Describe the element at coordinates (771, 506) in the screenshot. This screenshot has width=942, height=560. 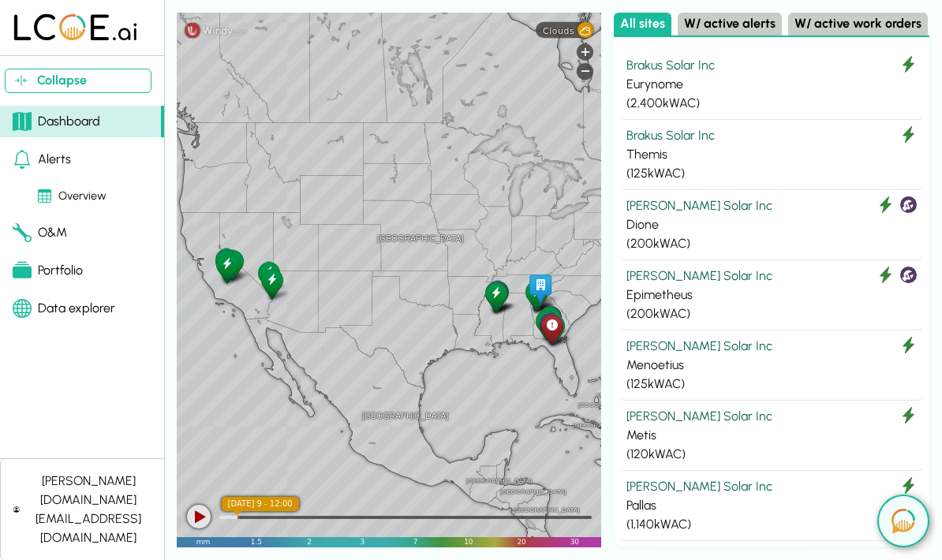
I see `div: Pallas` at that location.